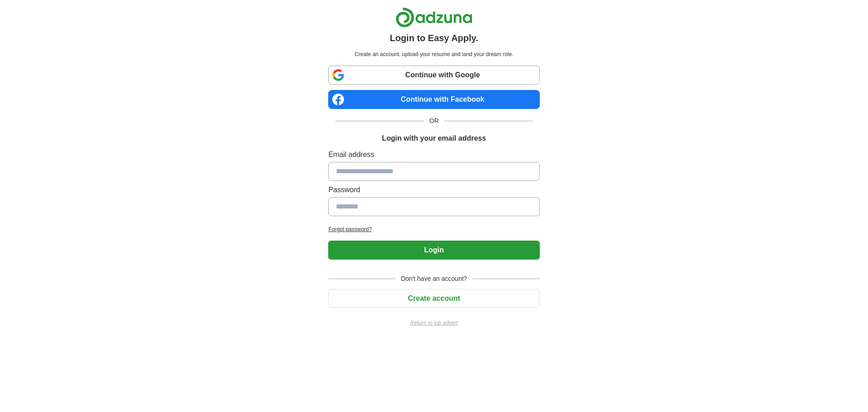 This screenshot has width=868, height=412. I want to click on button: Login, so click(433, 250).